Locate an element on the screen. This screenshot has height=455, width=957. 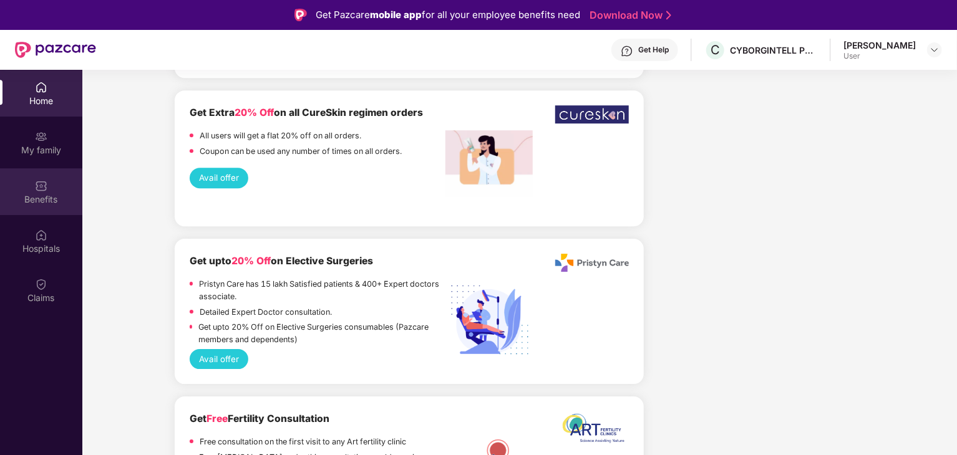
img: Pristyn_Care_Logo%20(1).png is located at coordinates (591, 263).